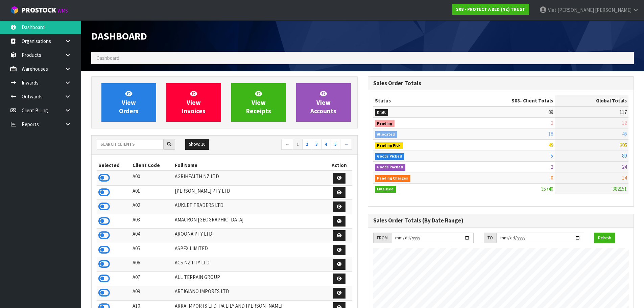 The height and width of the screenshot is (308, 644). Describe the element at coordinates (605, 238) in the screenshot. I see `button: Refresh` at that location.